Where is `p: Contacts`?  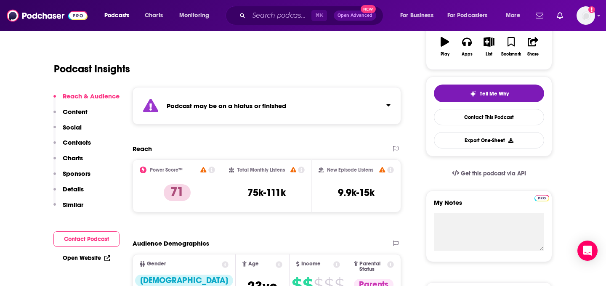 p: Contacts is located at coordinates (77, 142).